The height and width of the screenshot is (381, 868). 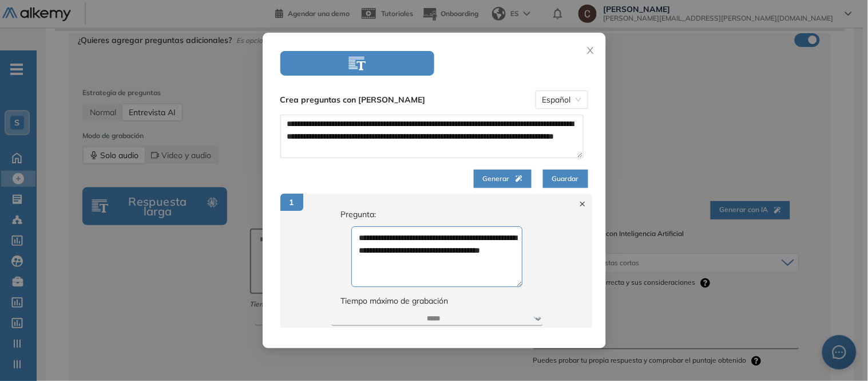 What do you see at coordinates (565, 179) in the screenshot?
I see `span: Guardar` at bounding box center [565, 179].